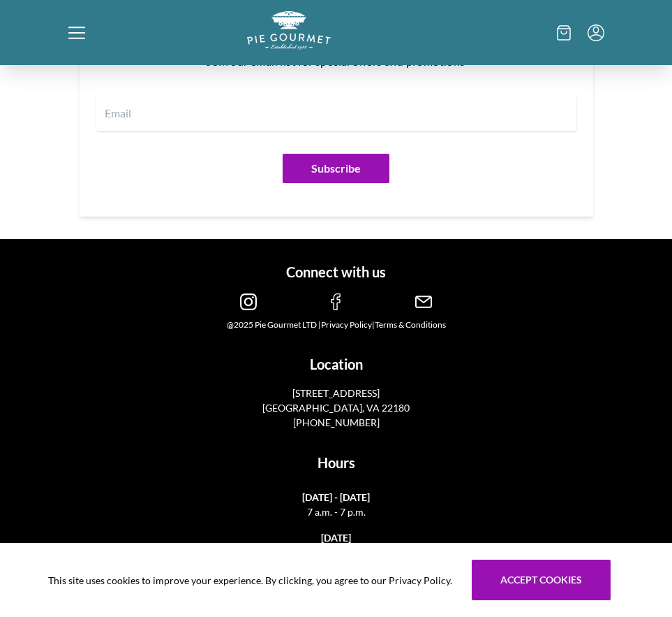  What do you see at coordinates (424, 305) in the screenshot?
I see `a: email` at bounding box center [424, 305].